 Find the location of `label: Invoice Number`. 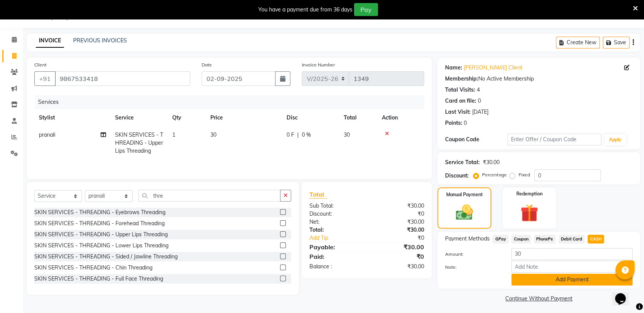

label: Invoice Number is located at coordinates (318, 65).